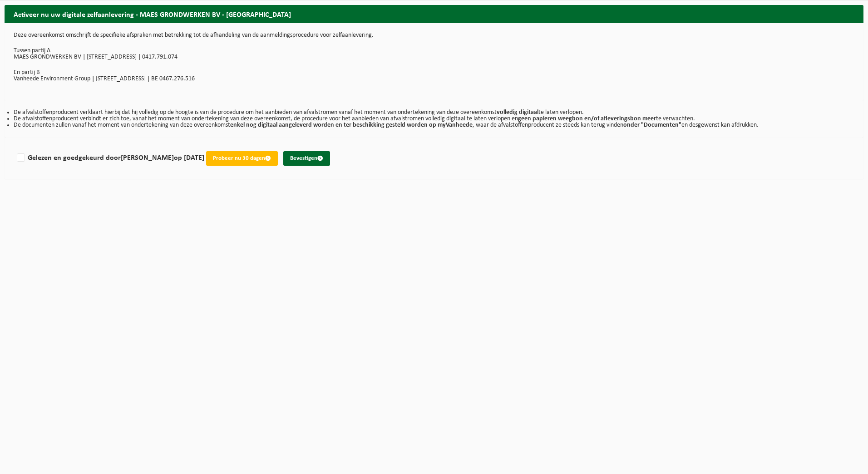 The width and height of the screenshot is (868, 474). I want to click on b: volledig digitaal, so click(518, 112).